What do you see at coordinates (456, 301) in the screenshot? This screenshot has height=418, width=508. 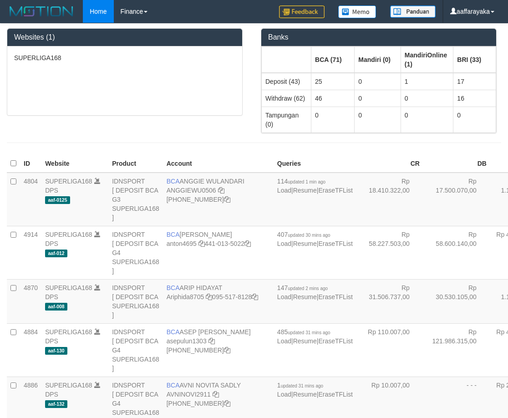 I see `td: Rp 30.530.105,00` at bounding box center [456, 301].